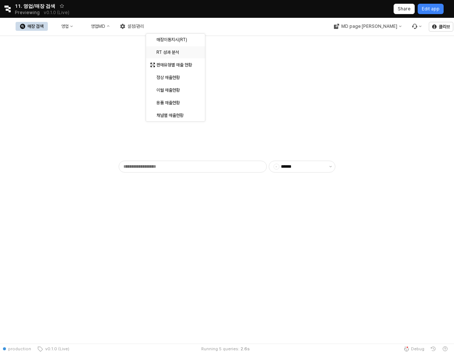  What do you see at coordinates (414, 349) in the screenshot?
I see `button: Debug` at bounding box center [414, 349].